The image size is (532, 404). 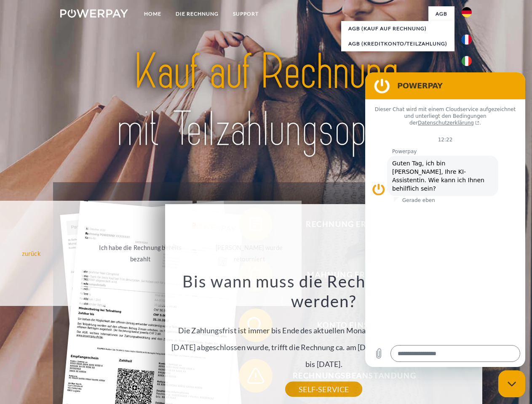 I want to click on img: de, so click(x=467, y=12).